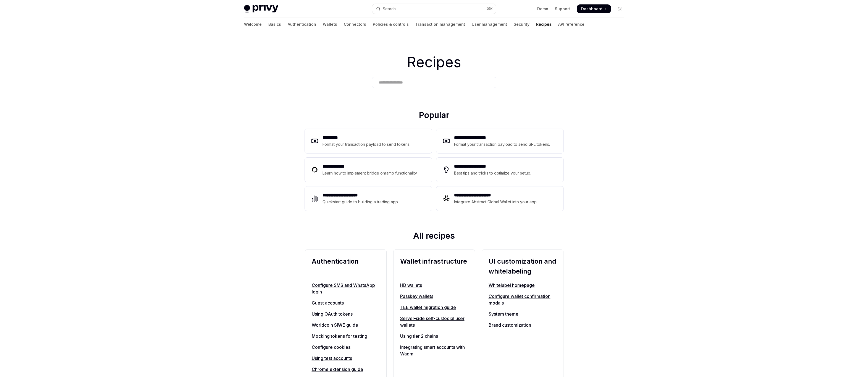 The height and width of the screenshot is (377, 868). Describe the element at coordinates (346, 288) in the screenshot. I see `a: Configure SMS and WhatsApp login` at that location.